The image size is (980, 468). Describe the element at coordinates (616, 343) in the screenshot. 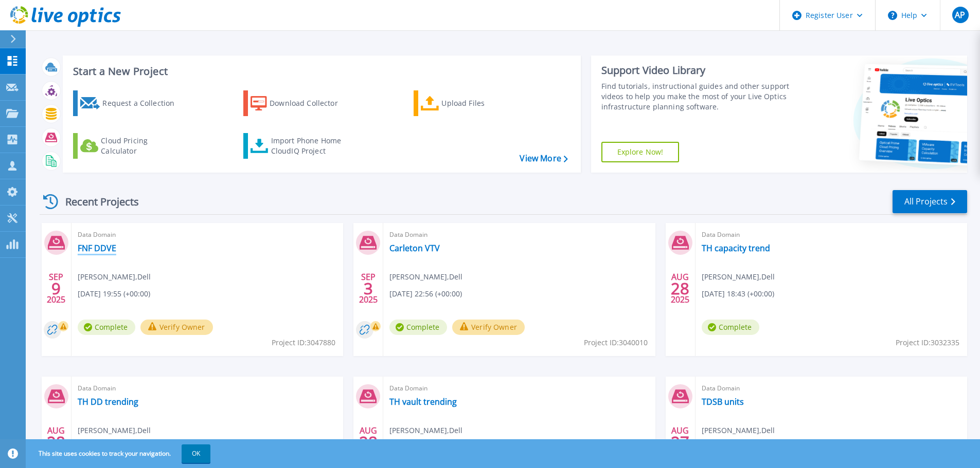

I see `span: Project ID: 3040010` at that location.